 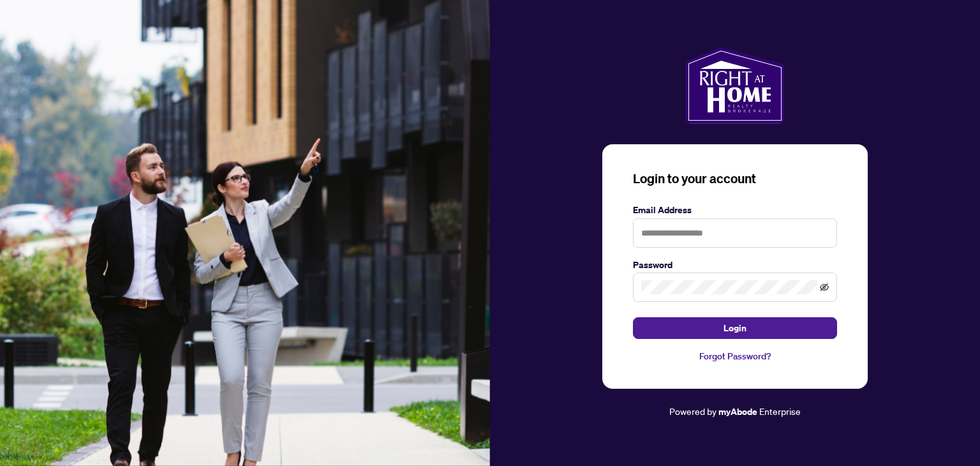 I want to click on span: Powered by, so click(x=693, y=411).